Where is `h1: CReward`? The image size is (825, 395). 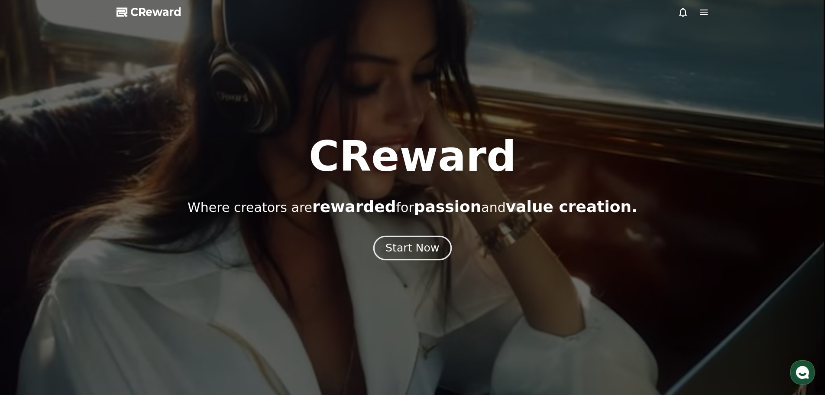 h1: CReward is located at coordinates (412, 156).